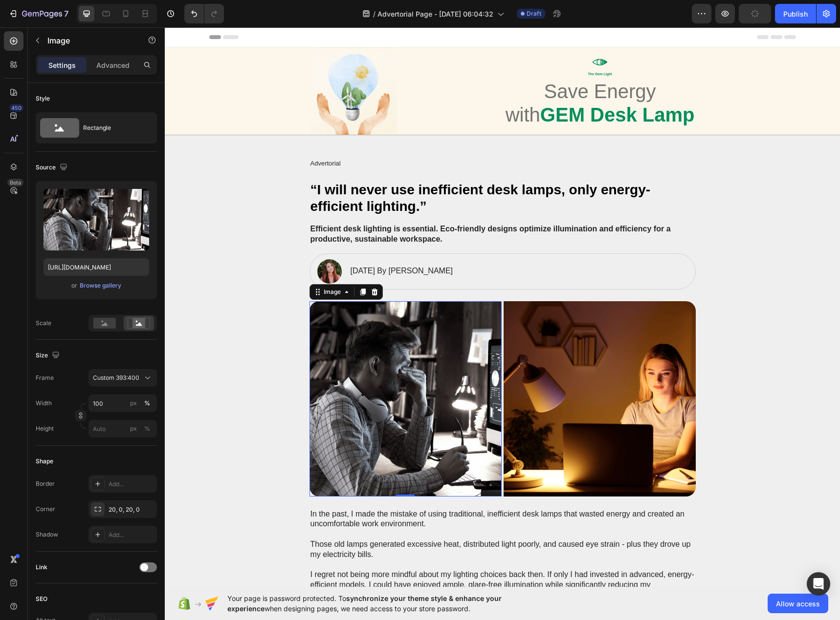 The width and height of the screenshot is (840, 620). I want to click on img: gempages_432750572815254551-243ad4a7-fb35-44b6-a4e6-5a8aba693efb.png, so click(189, 64).